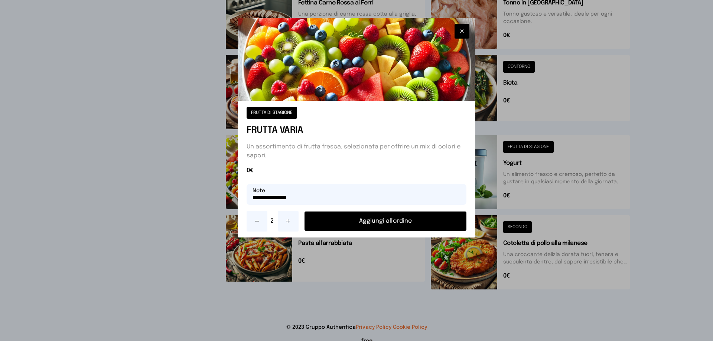  I want to click on button: Aggiungi all'ordine, so click(386, 221).